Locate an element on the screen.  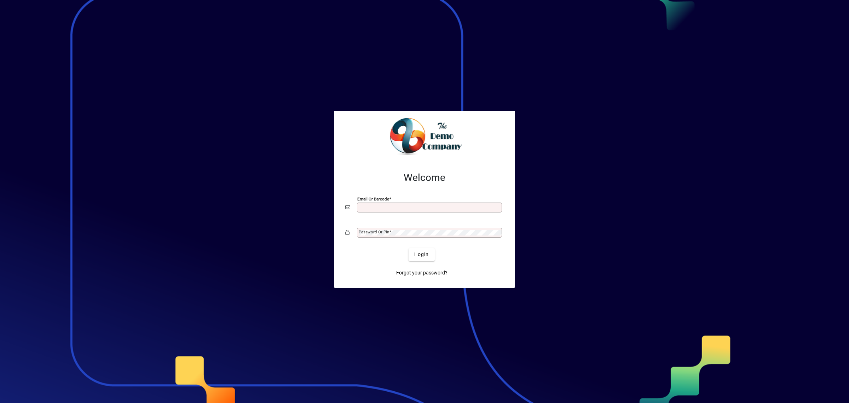
mat-label: Email or Barcode is located at coordinates (373, 198).